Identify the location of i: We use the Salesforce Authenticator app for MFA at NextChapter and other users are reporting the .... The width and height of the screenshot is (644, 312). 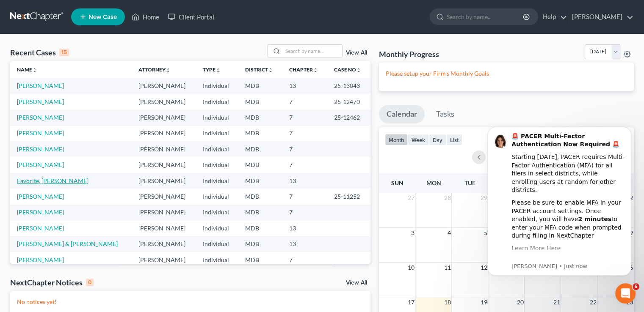
(93, 159).